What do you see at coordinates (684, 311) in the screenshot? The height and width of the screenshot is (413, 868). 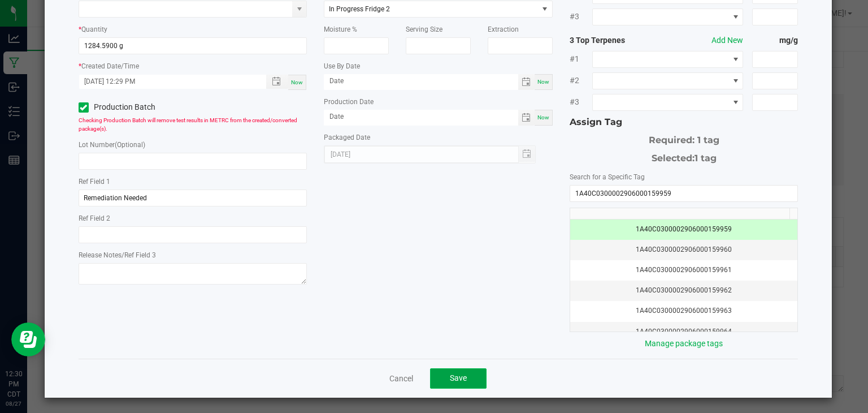 I see `div: 1A40C0300002906000159963` at bounding box center [684, 311].